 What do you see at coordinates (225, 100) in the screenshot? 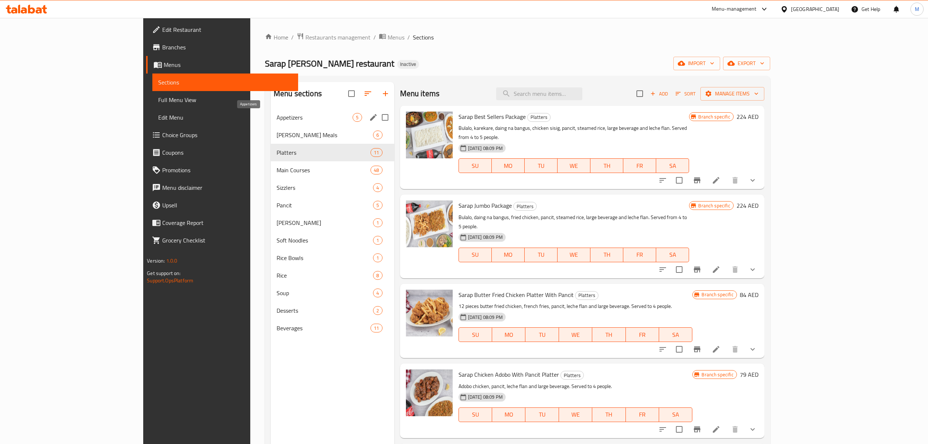
I see `a: Full Menu View` at bounding box center [225, 100].